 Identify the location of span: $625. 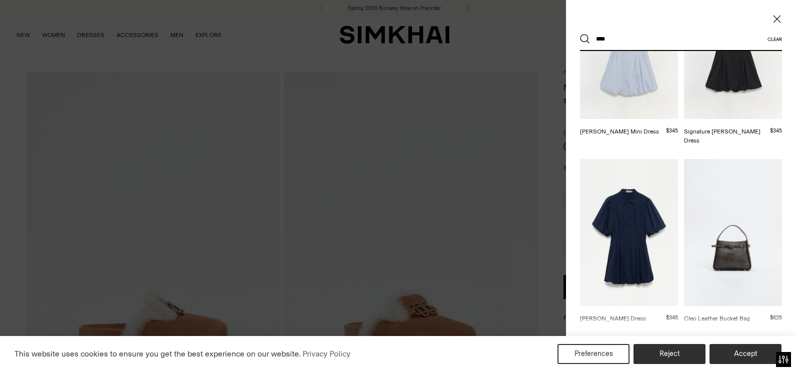
(776, 317).